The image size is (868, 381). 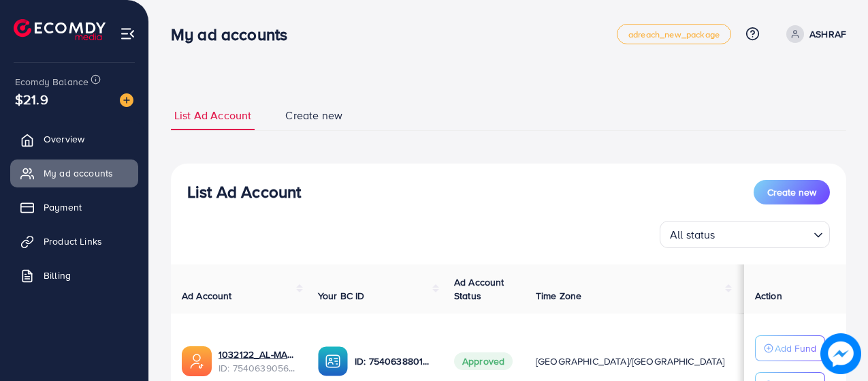 What do you see at coordinates (74, 275) in the screenshot?
I see `a: Billing` at bounding box center [74, 275].